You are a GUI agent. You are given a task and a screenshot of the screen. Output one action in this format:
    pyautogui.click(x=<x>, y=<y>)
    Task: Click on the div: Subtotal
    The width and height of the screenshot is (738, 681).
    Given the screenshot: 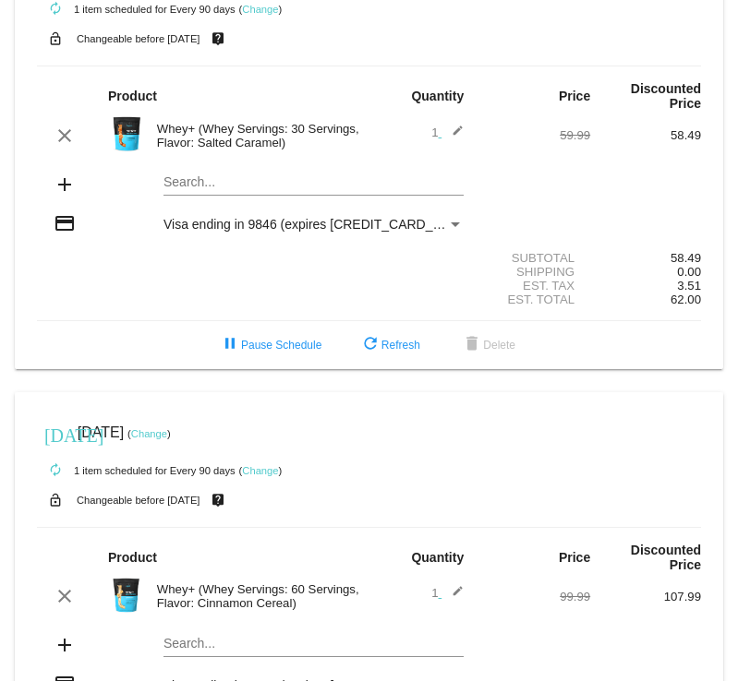 What is the action you would take?
    pyautogui.click(x=534, y=258)
    